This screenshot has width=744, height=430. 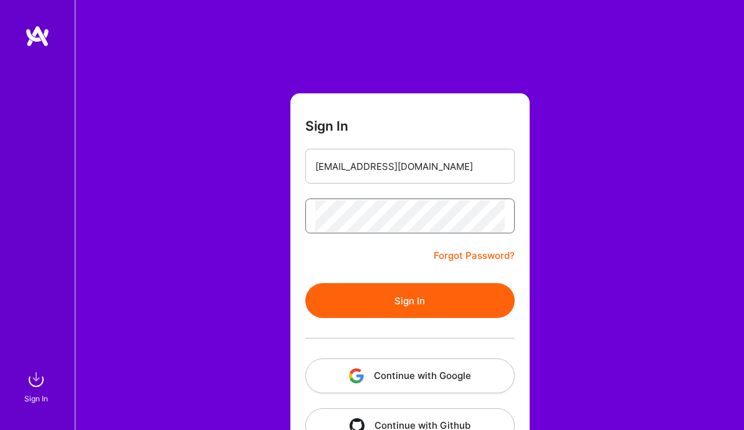 What do you see at coordinates (410, 166) in the screenshot?
I see `input: Email...` at bounding box center [410, 166].